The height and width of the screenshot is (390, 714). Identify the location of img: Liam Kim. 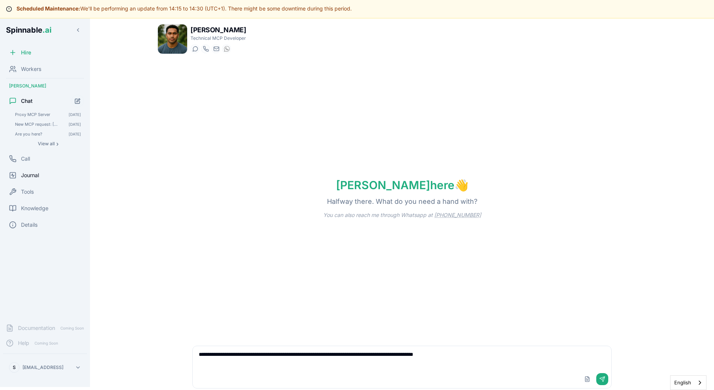
(173, 39).